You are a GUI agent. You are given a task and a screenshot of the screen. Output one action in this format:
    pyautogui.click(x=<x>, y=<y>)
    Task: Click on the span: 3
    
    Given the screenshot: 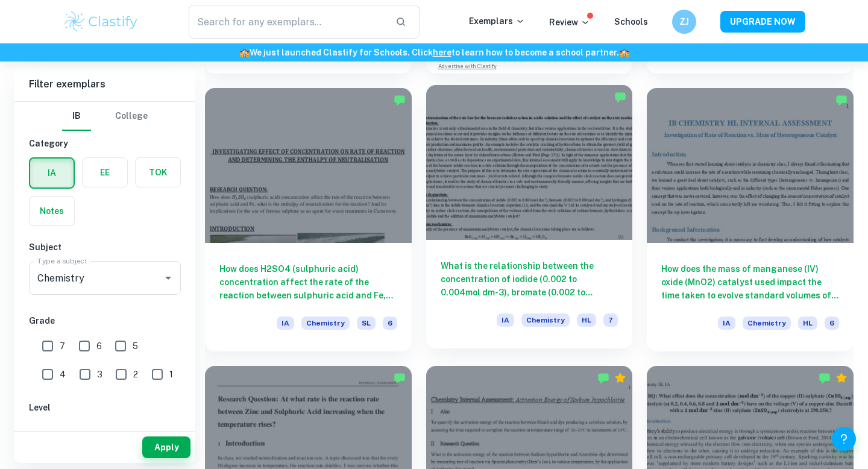 What is the action you would take?
    pyautogui.click(x=100, y=375)
    